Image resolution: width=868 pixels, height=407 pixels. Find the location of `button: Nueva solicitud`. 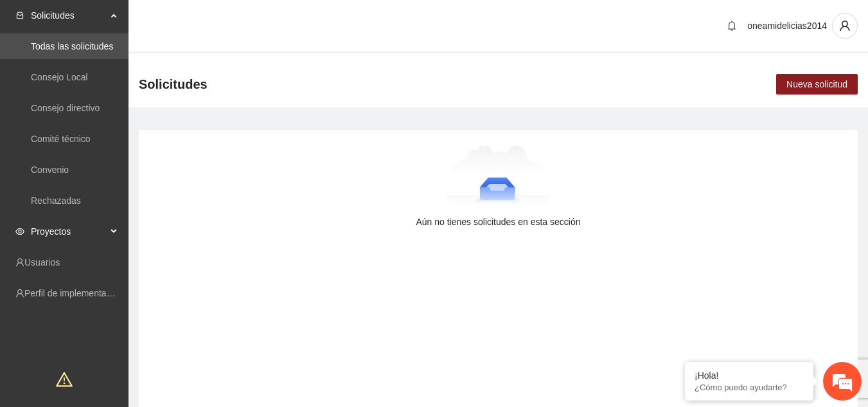

button: Nueva solicitud is located at coordinates (816, 84).